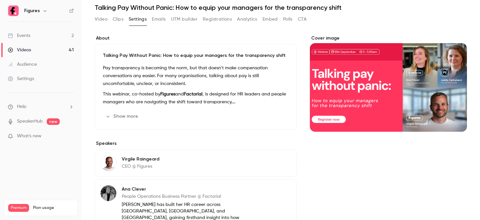 The height and width of the screenshot is (220, 480). What do you see at coordinates (196, 163) in the screenshot?
I see `div: Virgile RaingeardVirgile RaingeardCEO @ Figures` at bounding box center [196, 163].